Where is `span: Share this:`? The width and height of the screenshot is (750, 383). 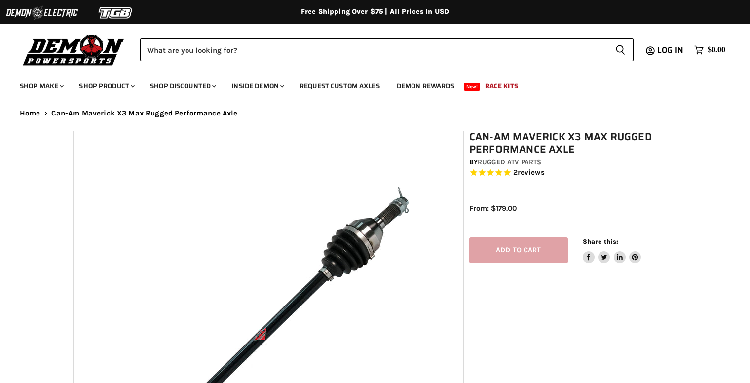 span: Share this: is located at coordinates (600, 241).